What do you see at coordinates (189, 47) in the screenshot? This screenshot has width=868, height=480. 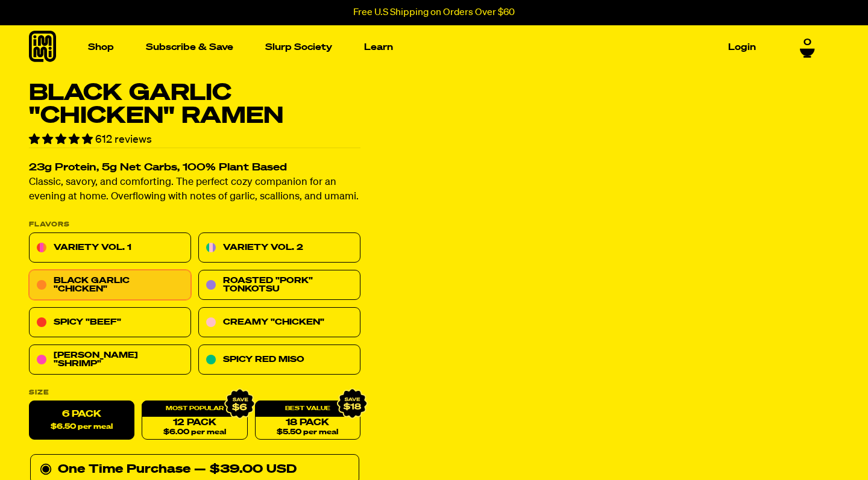 I see `a: Subscribe & Save` at bounding box center [189, 47].